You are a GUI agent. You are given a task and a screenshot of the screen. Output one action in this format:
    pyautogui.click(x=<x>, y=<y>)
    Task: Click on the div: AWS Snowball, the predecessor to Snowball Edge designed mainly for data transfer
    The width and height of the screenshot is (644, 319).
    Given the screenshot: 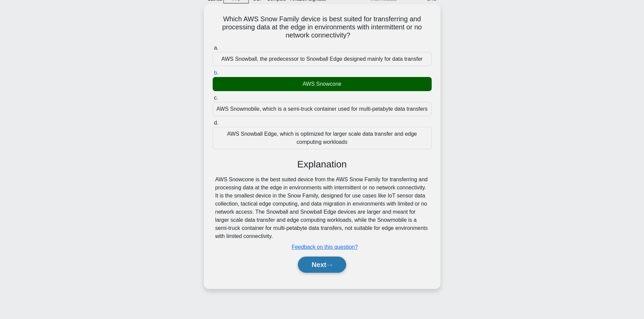 What is the action you would take?
    pyautogui.click(x=322, y=59)
    